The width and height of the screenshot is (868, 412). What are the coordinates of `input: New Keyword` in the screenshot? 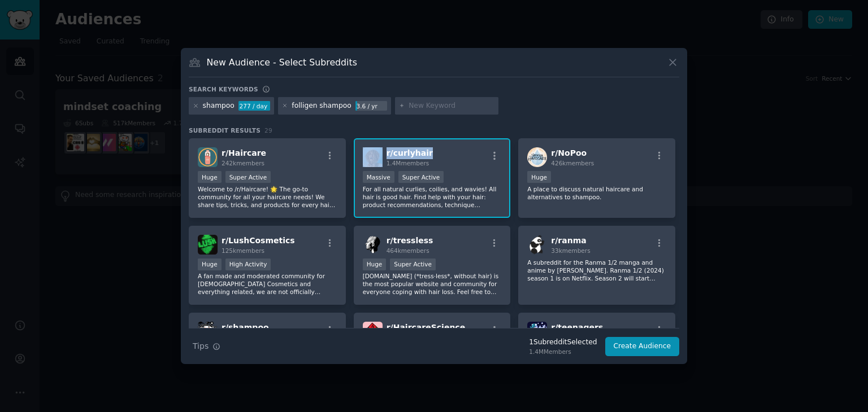 It's located at (451, 106).